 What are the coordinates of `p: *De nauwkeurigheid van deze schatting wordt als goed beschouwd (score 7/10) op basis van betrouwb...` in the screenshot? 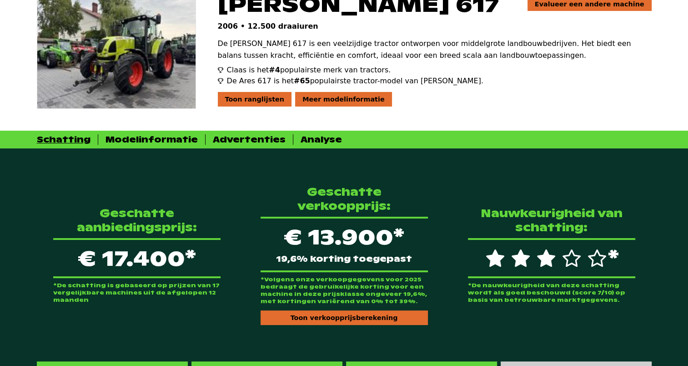 It's located at (552, 293).